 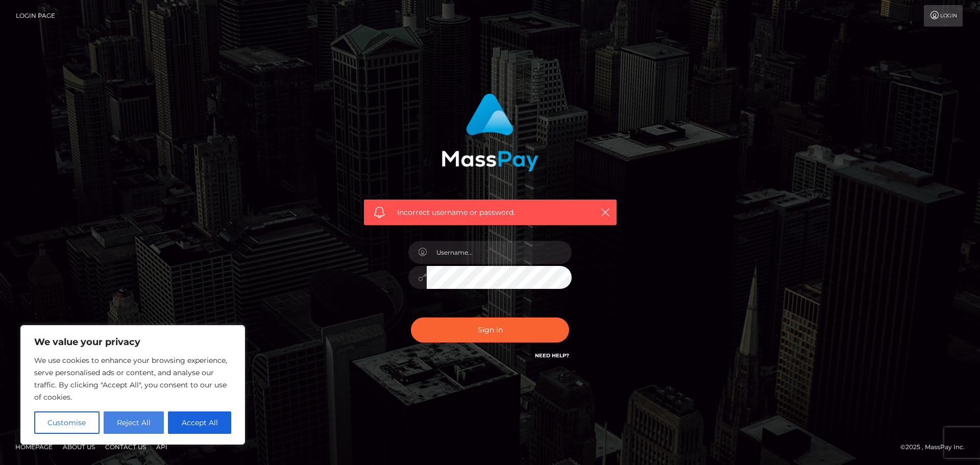 What do you see at coordinates (133, 341) in the screenshot?
I see `p: We value your privacy` at bounding box center [133, 341].